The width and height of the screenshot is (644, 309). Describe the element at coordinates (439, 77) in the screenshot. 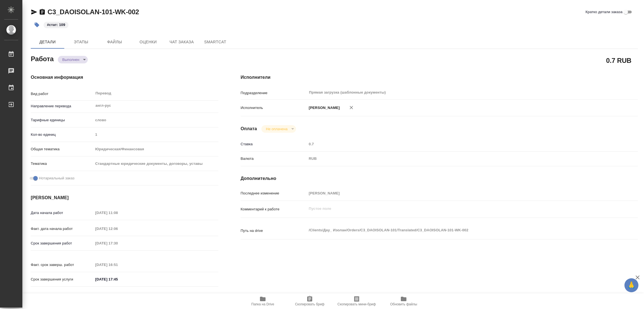

I see `h4: Исполнители` at that location.